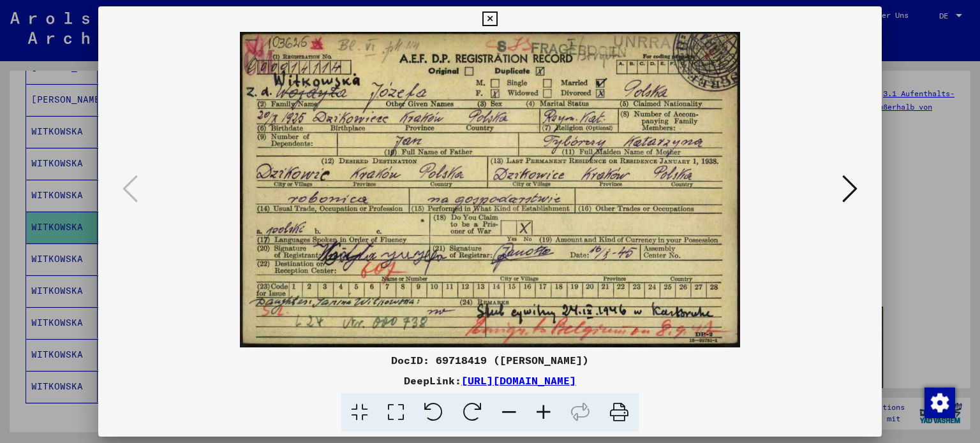 This screenshot has height=443, width=980. What do you see at coordinates (938, 402) in the screenshot?
I see `div: Zustimmung ändern` at bounding box center [938, 402].